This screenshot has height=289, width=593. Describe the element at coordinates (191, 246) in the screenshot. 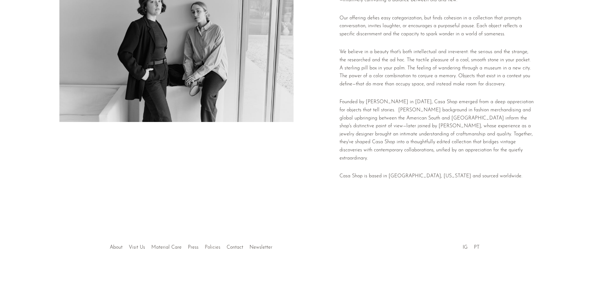

I see `ul: Quick links` at that location.